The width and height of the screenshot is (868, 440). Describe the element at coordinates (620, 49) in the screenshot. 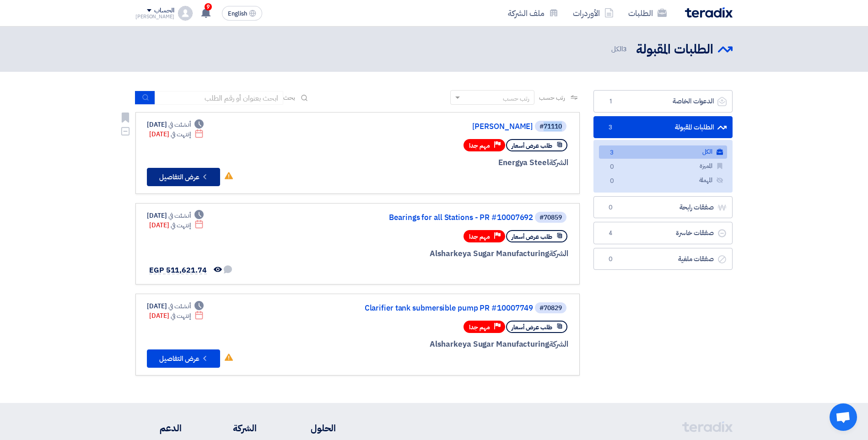

I see `span: الكل` at that location.